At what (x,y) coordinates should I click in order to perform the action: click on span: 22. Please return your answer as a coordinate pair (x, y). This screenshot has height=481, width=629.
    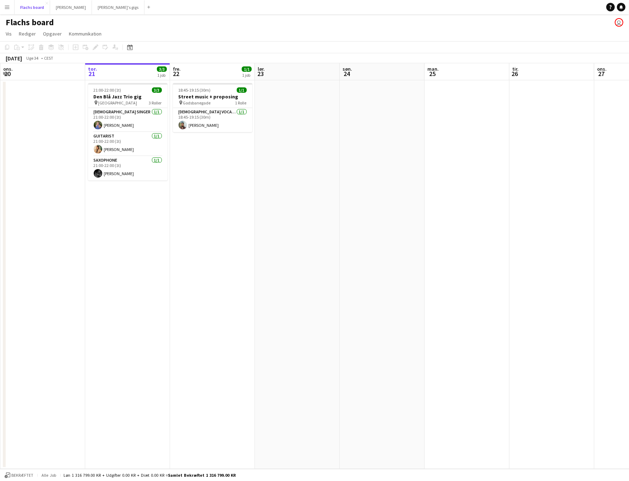
    Looking at the image, I should click on (176, 73).